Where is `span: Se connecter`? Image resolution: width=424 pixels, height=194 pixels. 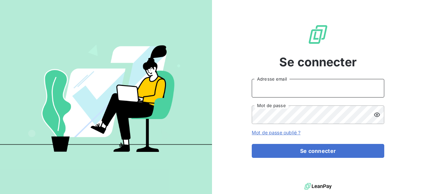
span: Se connecter is located at coordinates (318, 62).